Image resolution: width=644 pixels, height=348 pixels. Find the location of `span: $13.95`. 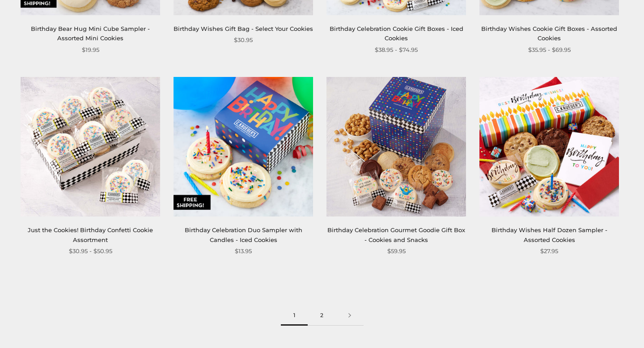

span: $13.95 is located at coordinates (243, 251).